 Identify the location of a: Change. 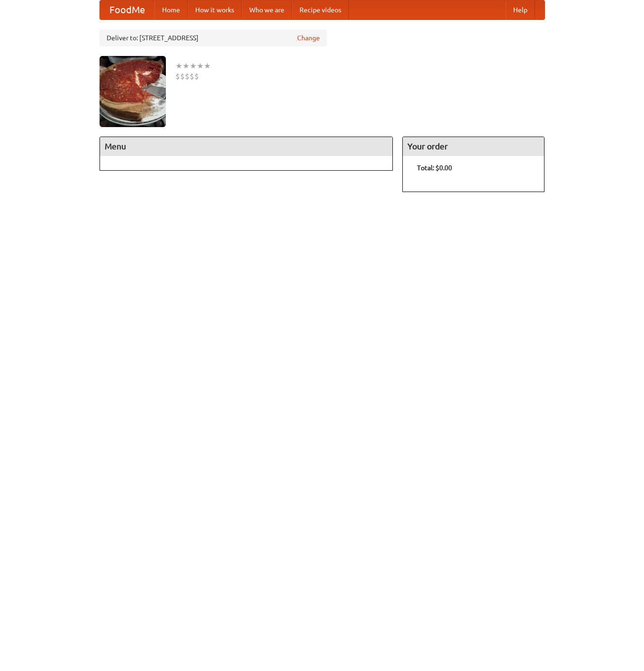
(309, 38).